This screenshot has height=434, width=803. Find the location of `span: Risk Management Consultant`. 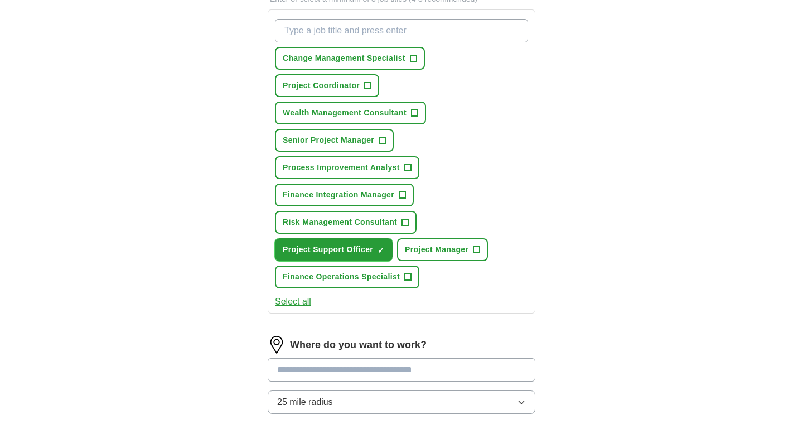

span: Risk Management Consultant is located at coordinates (340, 222).